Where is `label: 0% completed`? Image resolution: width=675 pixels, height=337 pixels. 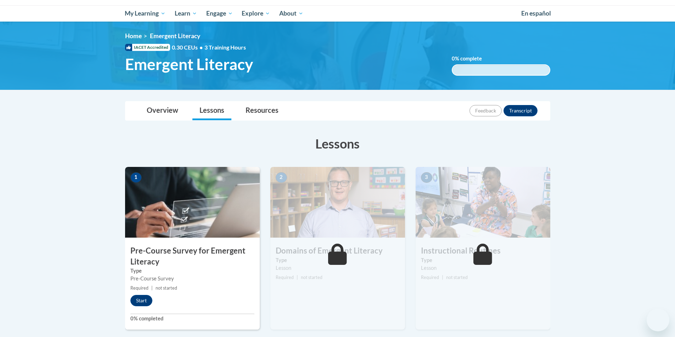
label: 0% completed is located at coordinates (192, 319).